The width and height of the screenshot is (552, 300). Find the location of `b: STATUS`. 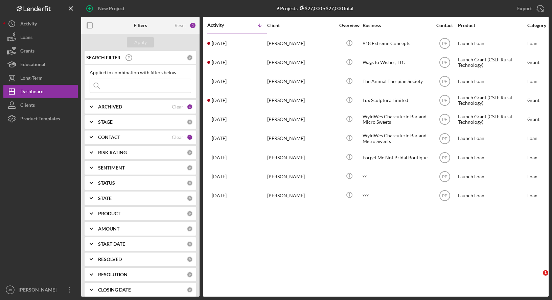

b: STATUS is located at coordinates (107, 183).